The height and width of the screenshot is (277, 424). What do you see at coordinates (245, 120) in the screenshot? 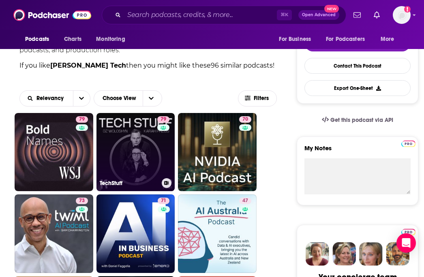
I see `span: 70` at bounding box center [245, 120].